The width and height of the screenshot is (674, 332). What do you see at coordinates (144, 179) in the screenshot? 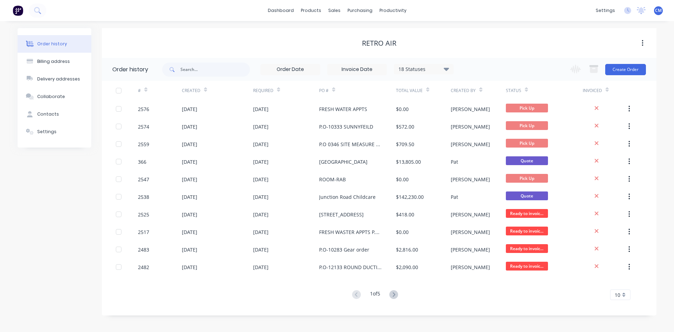
I see `div: 2547` at bounding box center [144, 179].